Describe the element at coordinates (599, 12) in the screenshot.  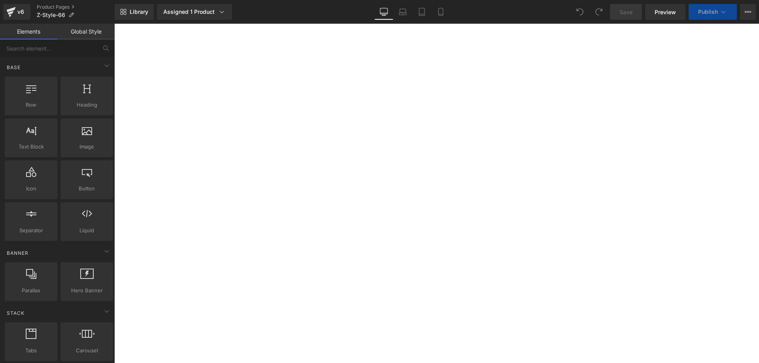
I see `button: Redo` at that location.